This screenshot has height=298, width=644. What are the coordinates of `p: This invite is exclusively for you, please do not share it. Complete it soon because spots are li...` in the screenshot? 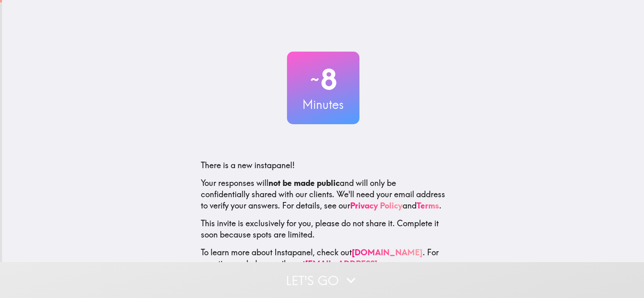 It's located at (323, 229).